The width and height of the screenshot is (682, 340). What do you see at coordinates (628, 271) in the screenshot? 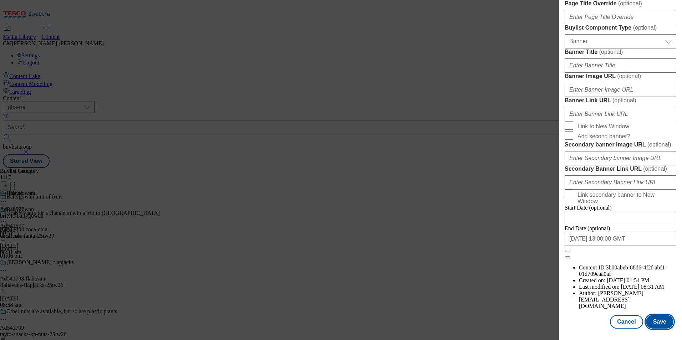
I see `li: Content ID` at bounding box center [628, 271].